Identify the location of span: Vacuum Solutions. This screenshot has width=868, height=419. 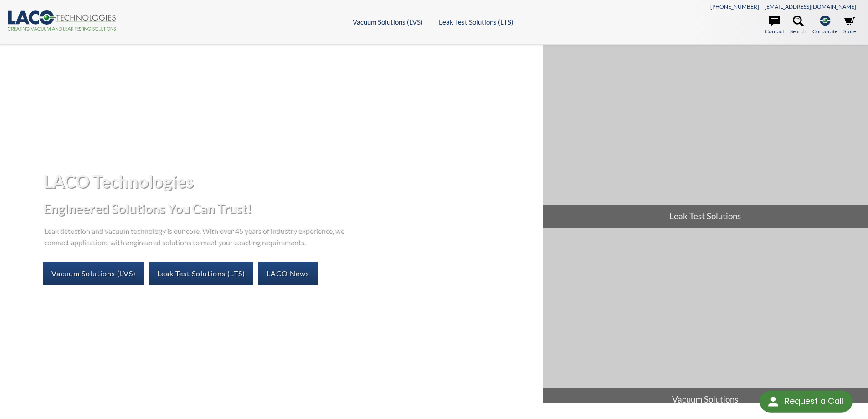
(706, 399).